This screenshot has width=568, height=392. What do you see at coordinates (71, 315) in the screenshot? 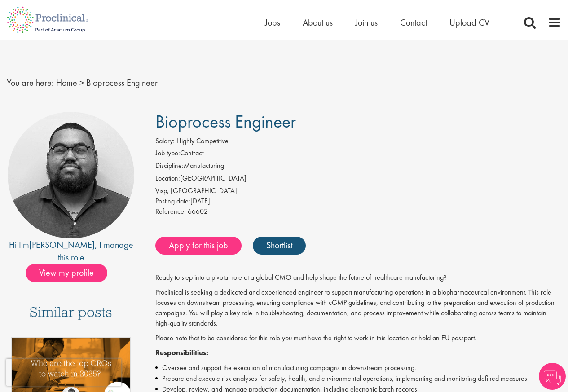
I see `h3: Similar posts` at bounding box center [71, 315].